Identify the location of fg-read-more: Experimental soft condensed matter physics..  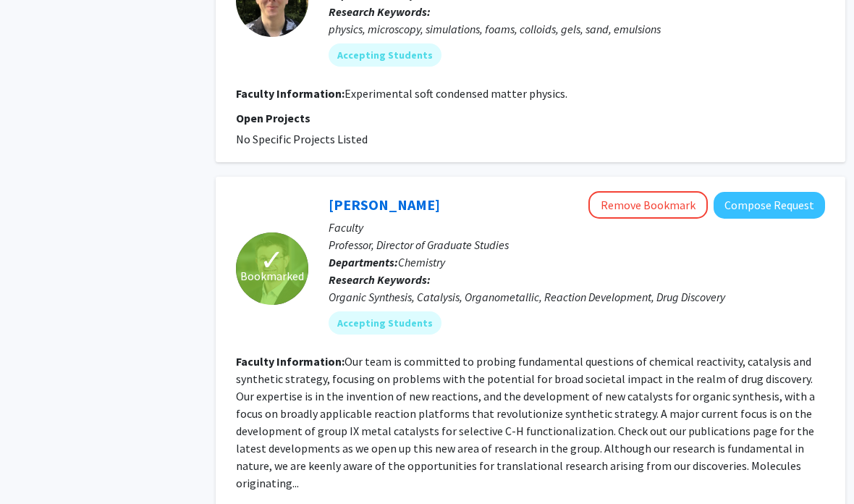
(456, 94).